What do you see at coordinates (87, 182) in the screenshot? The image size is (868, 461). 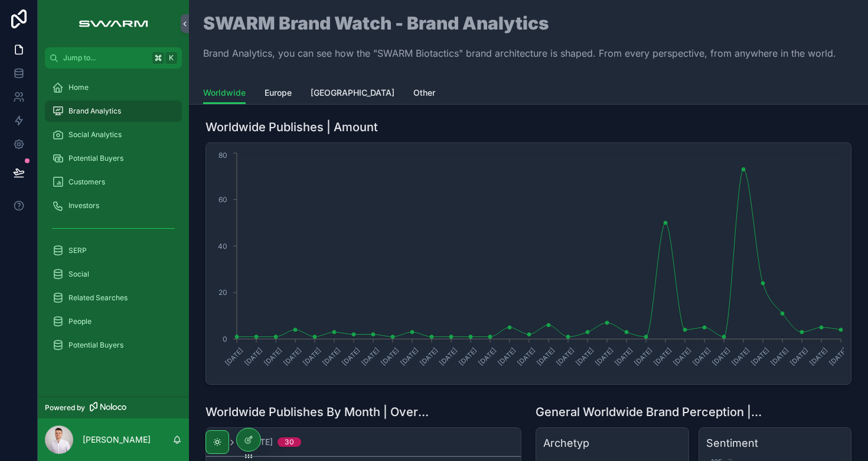 I see `span: Customers` at bounding box center [87, 182].